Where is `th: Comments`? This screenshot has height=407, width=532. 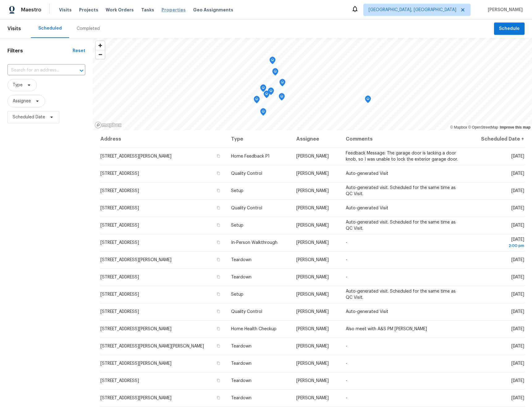 th: Comments is located at coordinates (404, 139).